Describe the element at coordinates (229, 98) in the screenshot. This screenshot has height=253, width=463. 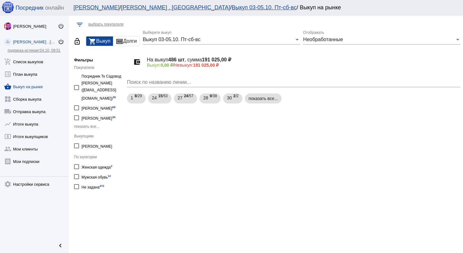
I see `span: 30` at that location.